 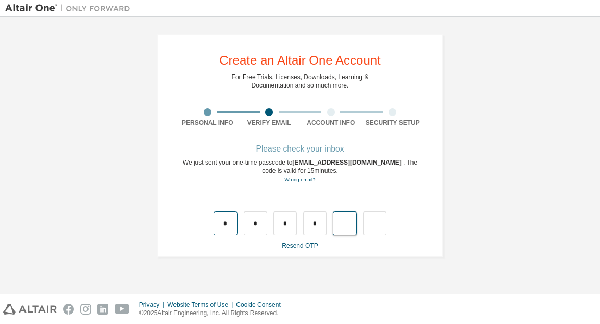 What do you see at coordinates (85, 309) in the screenshot?
I see `img: instagram.svg` at bounding box center [85, 309].